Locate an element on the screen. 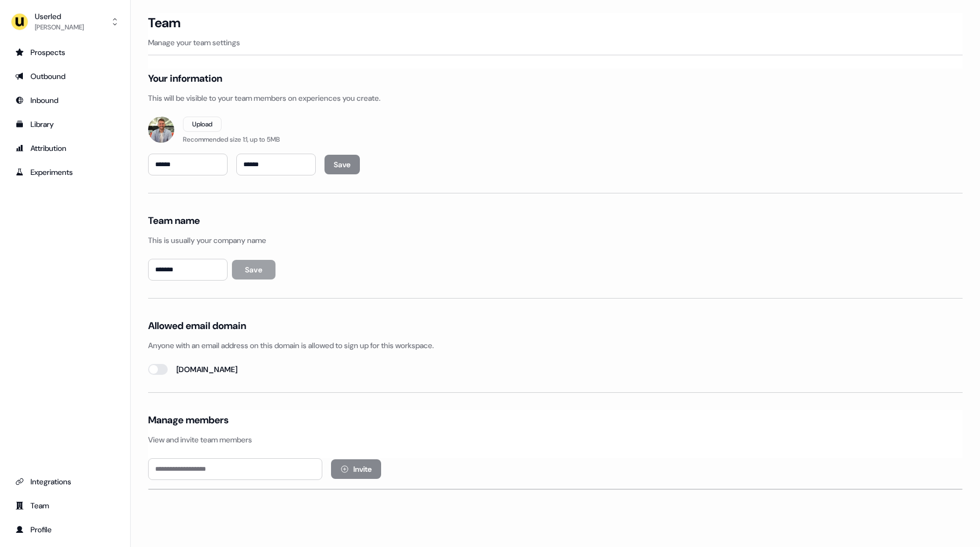  div: Profile is located at coordinates (65, 530).